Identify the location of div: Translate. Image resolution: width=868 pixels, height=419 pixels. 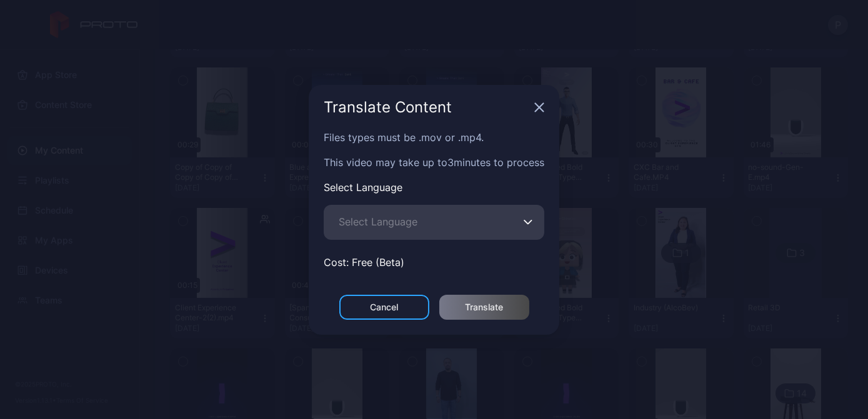
(484, 307).